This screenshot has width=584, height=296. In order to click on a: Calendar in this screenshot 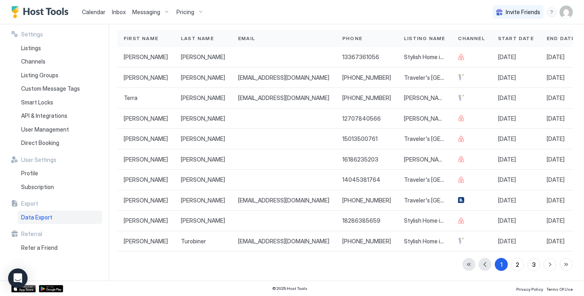, I will do `click(94, 12)`.